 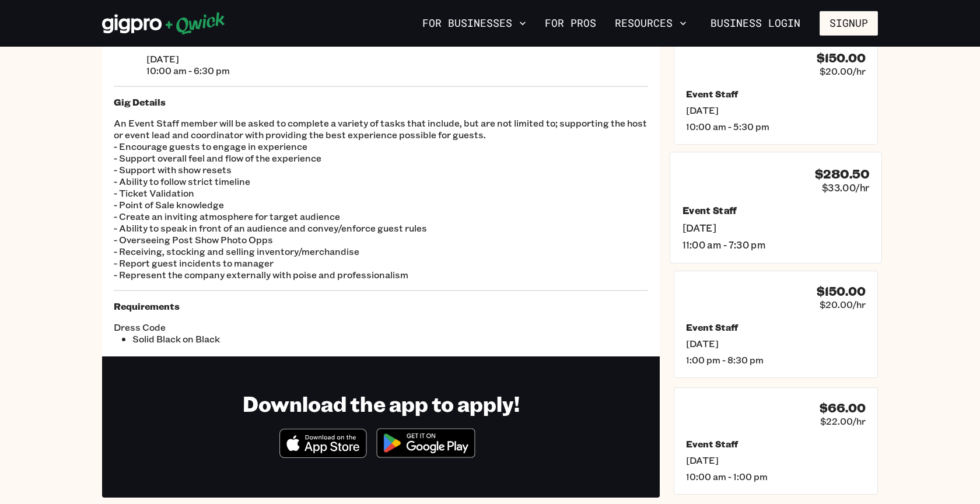 I want to click on h5: Requirements, so click(x=381, y=306).